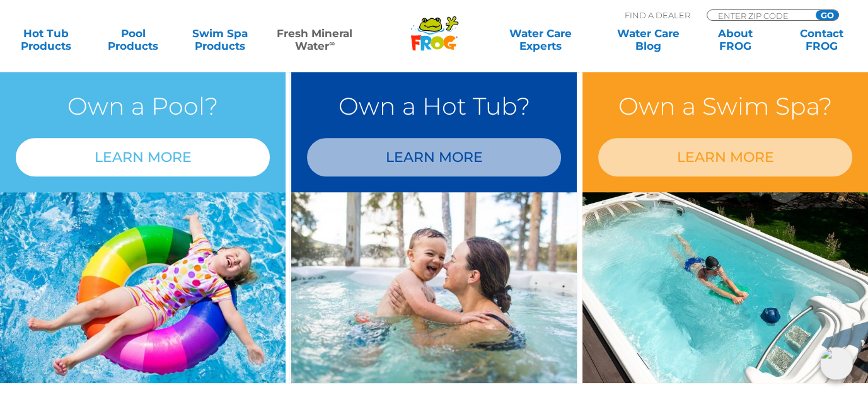 The image size is (868, 395). I want to click on img: min-water-image-3, so click(725, 287).